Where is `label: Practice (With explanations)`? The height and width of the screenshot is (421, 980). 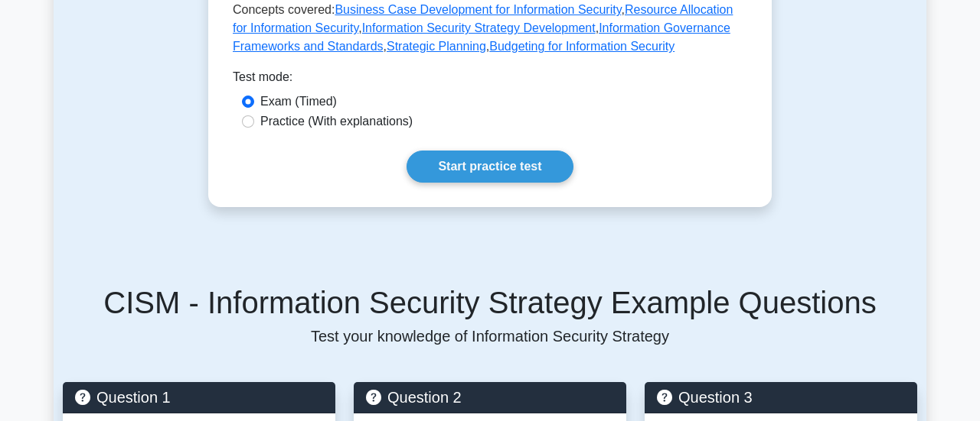 label: Practice (With explanations) is located at coordinates (336, 122).